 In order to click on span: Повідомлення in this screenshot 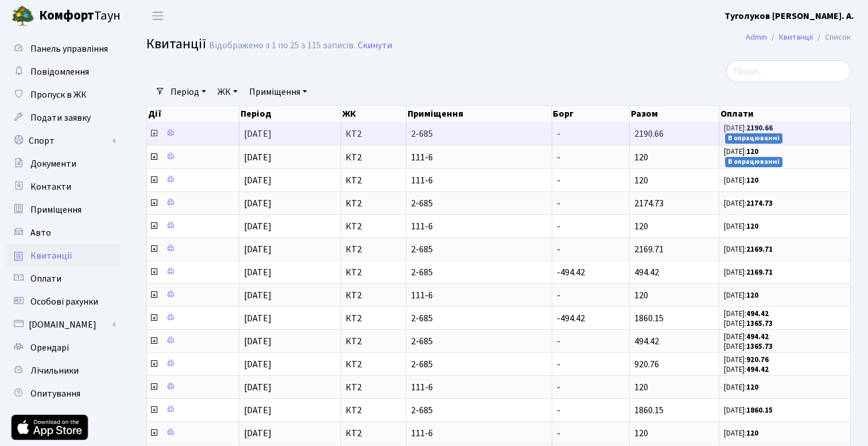, I will do `click(60, 72)`.